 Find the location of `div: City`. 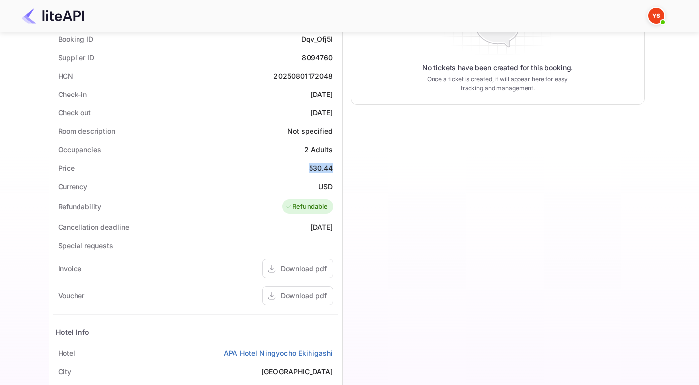

div: City is located at coordinates (65, 371).